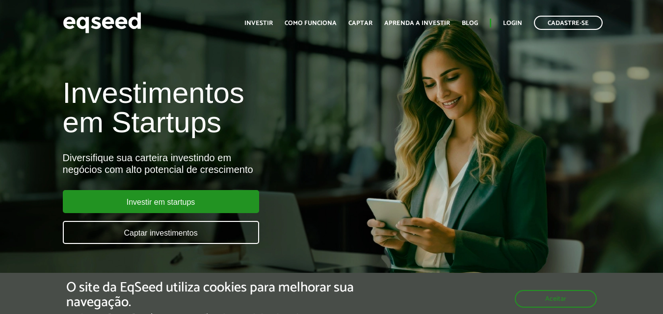 This screenshot has width=663, height=314. What do you see at coordinates (555, 299) in the screenshot?
I see `button: Aceitar` at bounding box center [555, 299].